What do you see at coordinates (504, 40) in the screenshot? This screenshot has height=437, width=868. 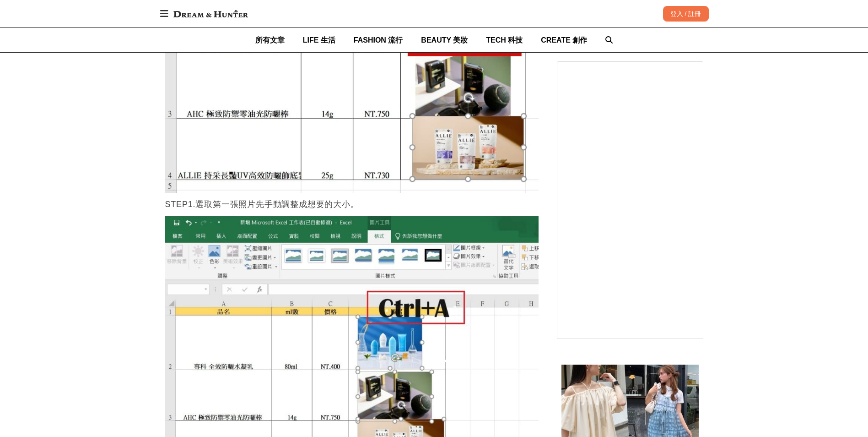 I see `a: TECH 科技` at bounding box center [504, 40].